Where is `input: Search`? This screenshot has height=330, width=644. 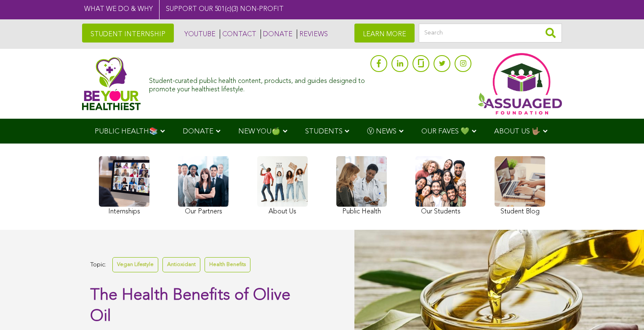
input: Search is located at coordinates (490, 33).